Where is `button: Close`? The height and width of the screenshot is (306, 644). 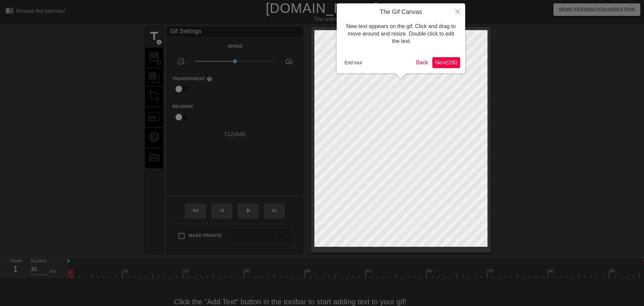 button: Close is located at coordinates (458, 11).